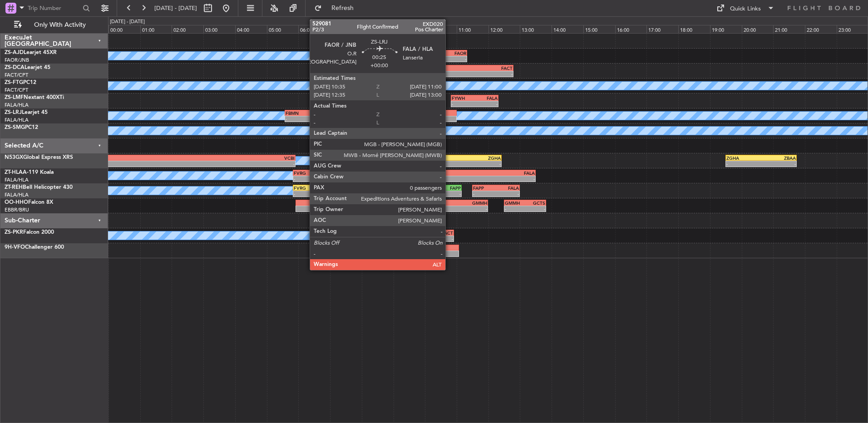  I want to click on div: 07:00, so click(346, 29).